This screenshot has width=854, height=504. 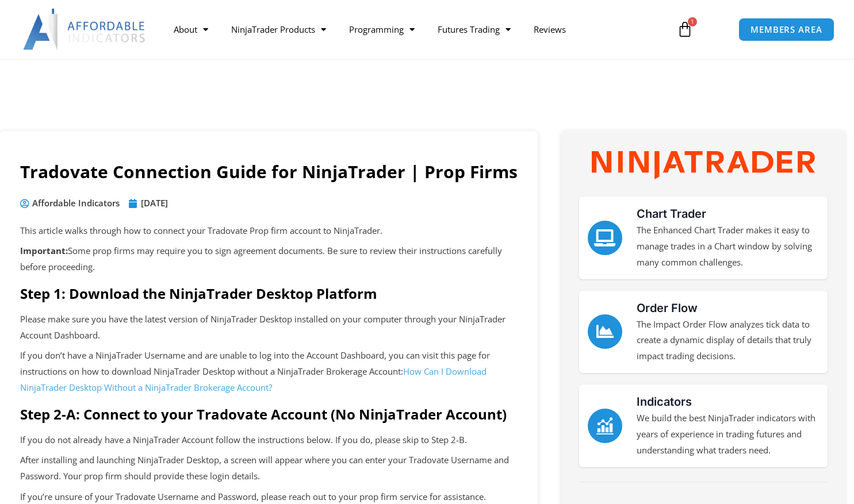 I want to click on img: LogoAI | Affordable Indicators – NinjaTrader, so click(x=85, y=29).